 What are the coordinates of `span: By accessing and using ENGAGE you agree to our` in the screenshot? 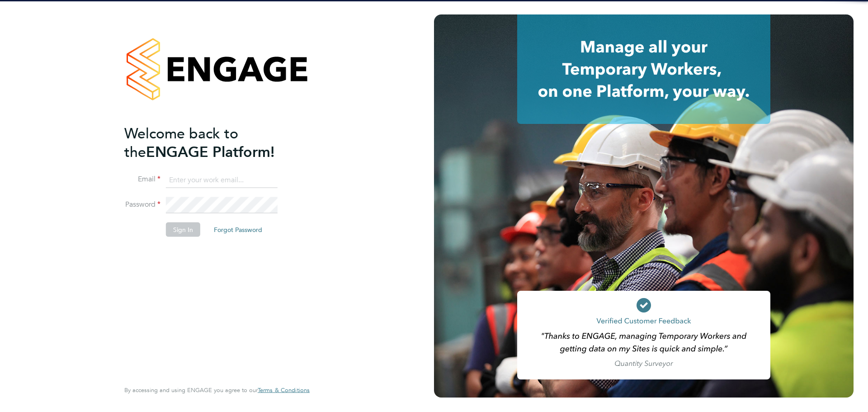 It's located at (217, 390).